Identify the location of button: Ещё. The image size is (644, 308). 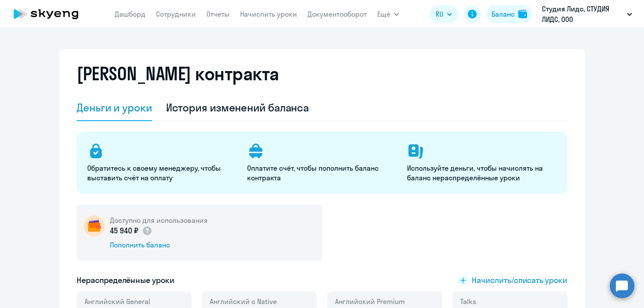
(388, 14).